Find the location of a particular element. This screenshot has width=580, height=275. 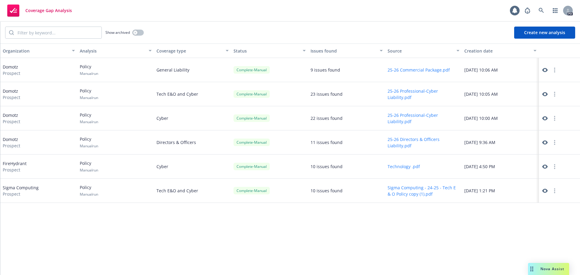

input: Filter by keyword... is located at coordinates (58, 33).